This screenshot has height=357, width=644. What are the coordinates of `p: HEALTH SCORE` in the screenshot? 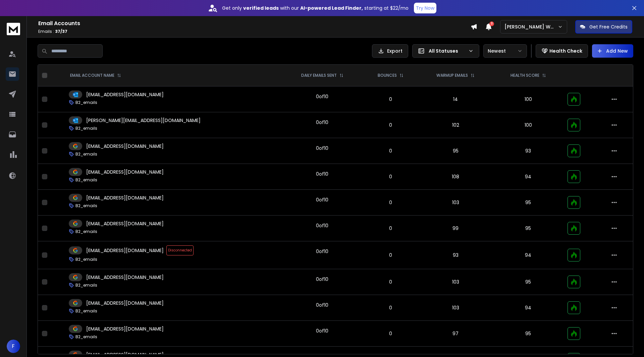 It's located at (524, 75).